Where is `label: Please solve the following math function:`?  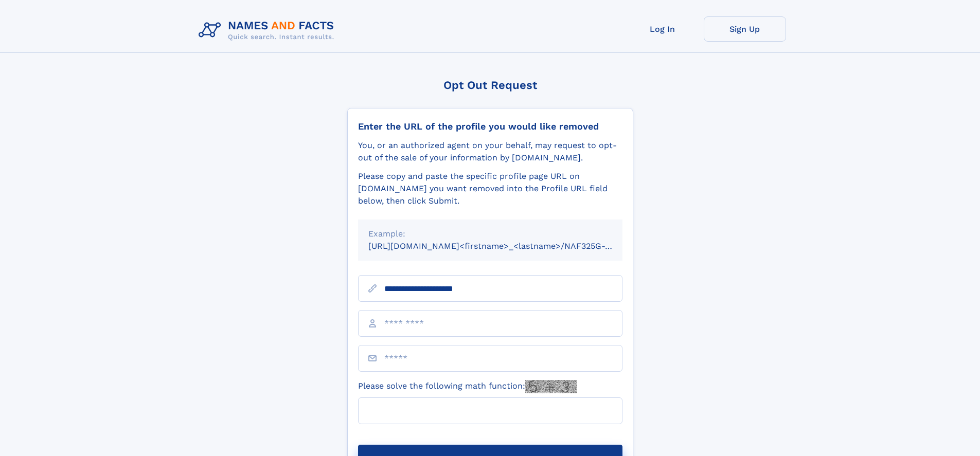
label: Please solve the following math function: is located at coordinates (467, 387).